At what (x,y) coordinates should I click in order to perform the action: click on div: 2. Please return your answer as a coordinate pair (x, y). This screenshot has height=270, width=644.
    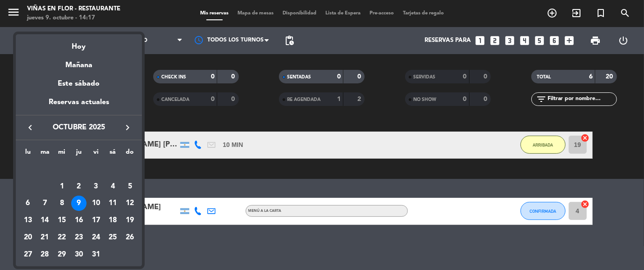
    Looking at the image, I should click on (79, 187).